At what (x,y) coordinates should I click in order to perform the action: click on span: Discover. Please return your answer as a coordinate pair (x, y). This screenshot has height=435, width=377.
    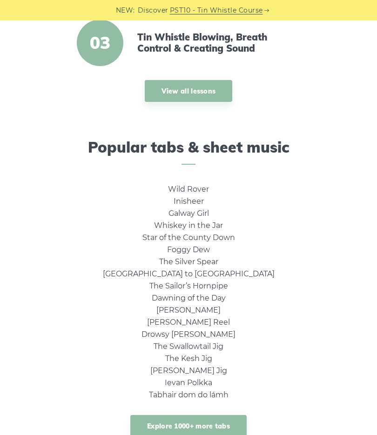
    Looking at the image, I should click on (153, 10).